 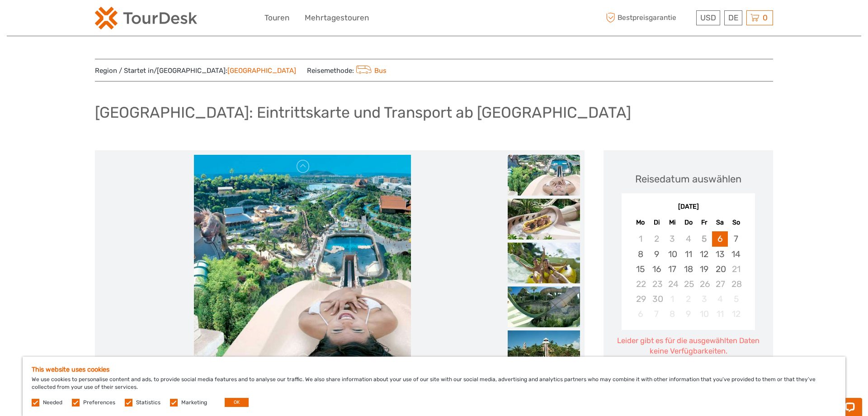 I want to click on div: Not available Montag, 1. September 2025, so click(x=640, y=238).